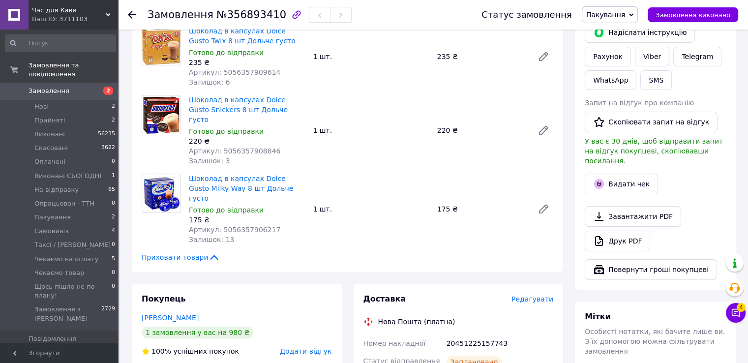 This screenshot has height=363, width=748. What do you see at coordinates (161, 193) in the screenshot?
I see `img: Шоколад в капсулах Dolce Gusto Milky Way 8 шт Дольче густо` at bounding box center [161, 193].